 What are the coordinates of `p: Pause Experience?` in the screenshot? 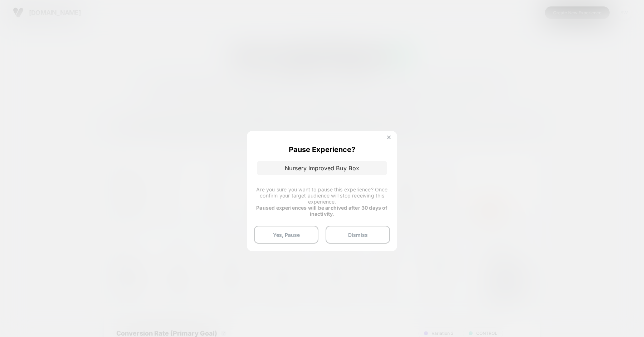 It's located at (322, 150).